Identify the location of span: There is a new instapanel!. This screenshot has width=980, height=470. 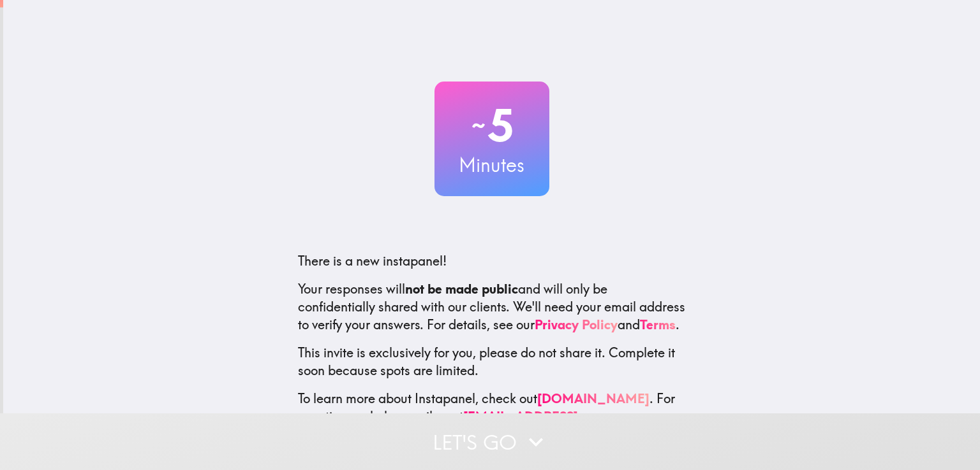
(372, 260).